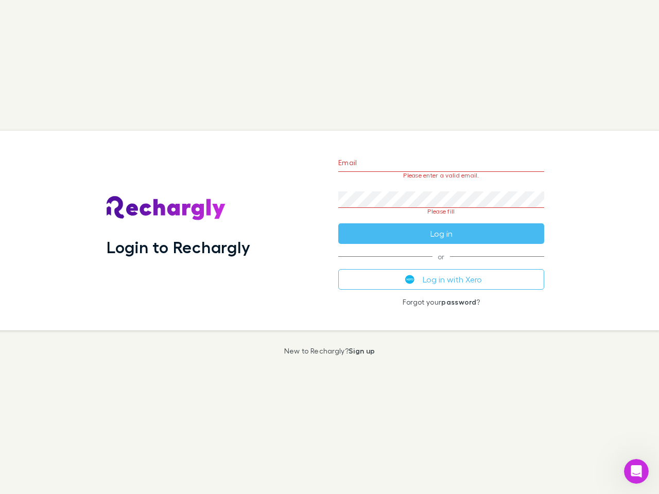  Describe the element at coordinates (166, 208) in the screenshot. I see `img: Rechargly's Logo` at that location.